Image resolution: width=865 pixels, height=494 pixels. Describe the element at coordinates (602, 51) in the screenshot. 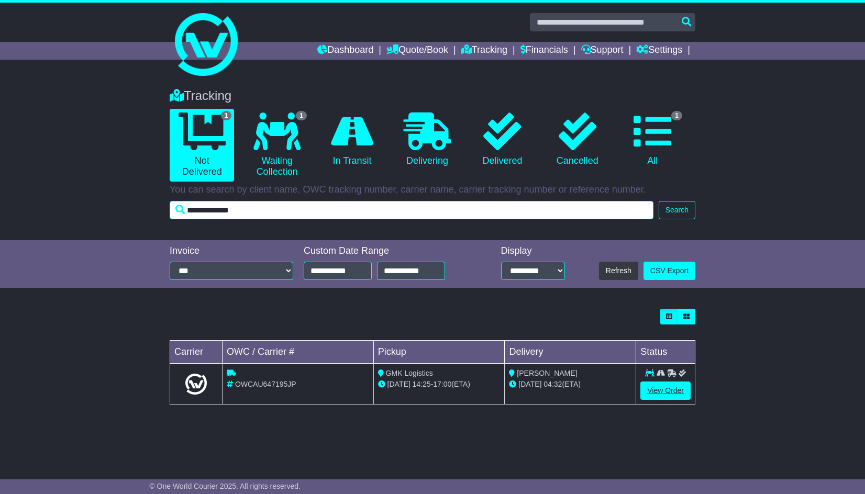

I see `a: Support` at that location.